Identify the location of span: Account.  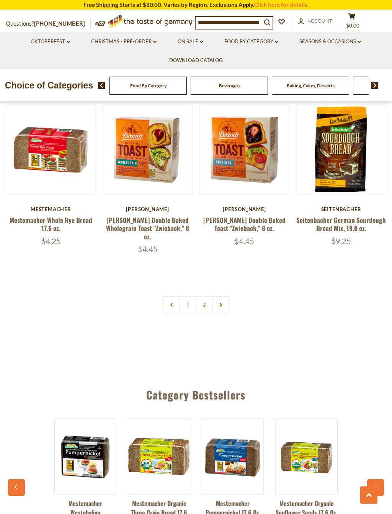
(320, 21).